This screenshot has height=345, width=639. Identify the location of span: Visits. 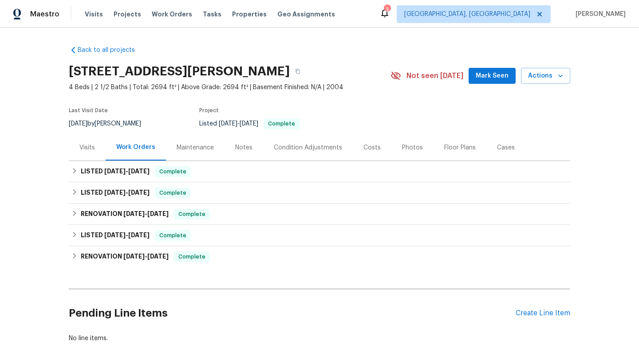
(94, 14).